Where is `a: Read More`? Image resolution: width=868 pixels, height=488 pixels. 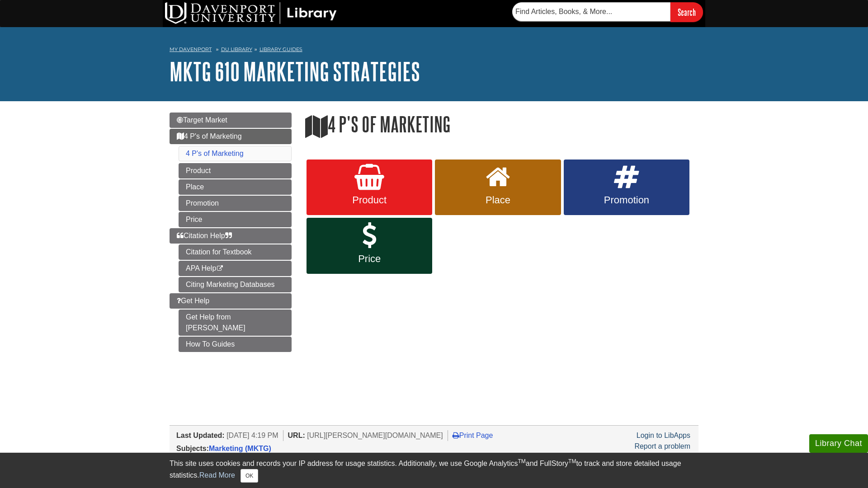 a: Read More is located at coordinates (217, 475).